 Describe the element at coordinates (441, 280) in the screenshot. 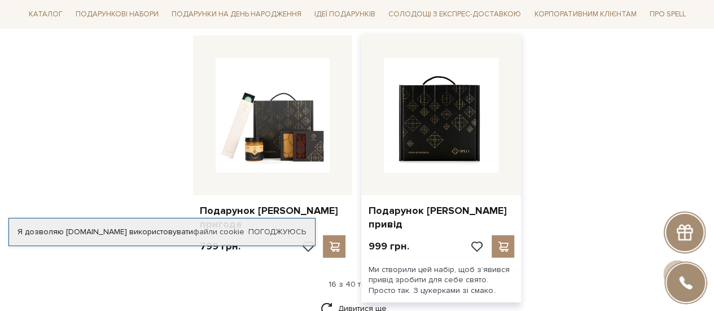

I see `div: Ми створили цей набір, щоб зʼявився привід зробити для себе свято. Просто так. З цукерками зі сма...` at that location.